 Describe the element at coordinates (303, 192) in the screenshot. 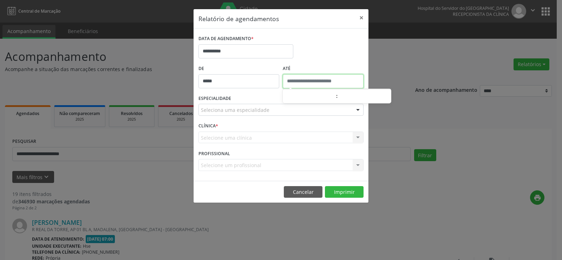

I see `button: Cancelar` at that location.